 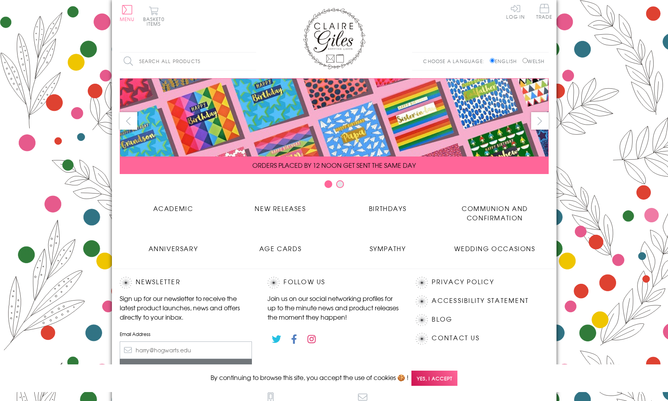 What do you see at coordinates (127, 19) in the screenshot?
I see `span: Menu` at bounding box center [127, 19].